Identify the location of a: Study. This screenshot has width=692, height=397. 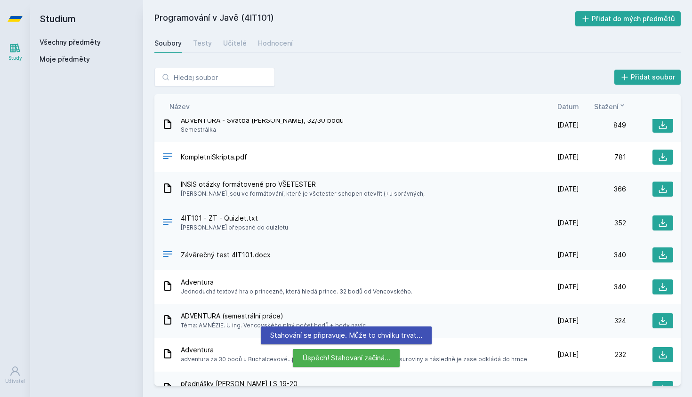
(15, 52).